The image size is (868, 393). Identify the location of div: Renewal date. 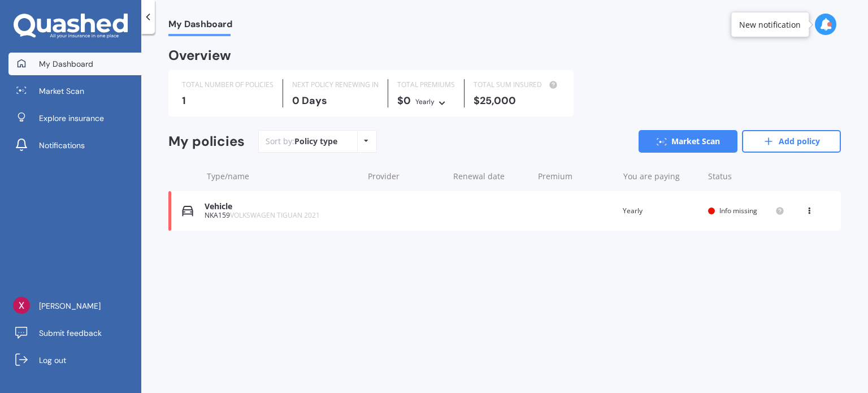
(491, 176).